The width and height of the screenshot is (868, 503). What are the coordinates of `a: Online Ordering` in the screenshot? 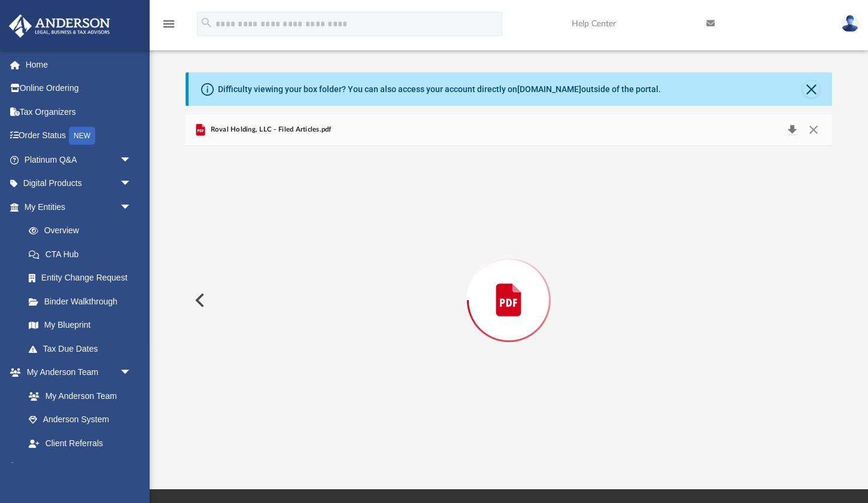 It's located at (79, 89).